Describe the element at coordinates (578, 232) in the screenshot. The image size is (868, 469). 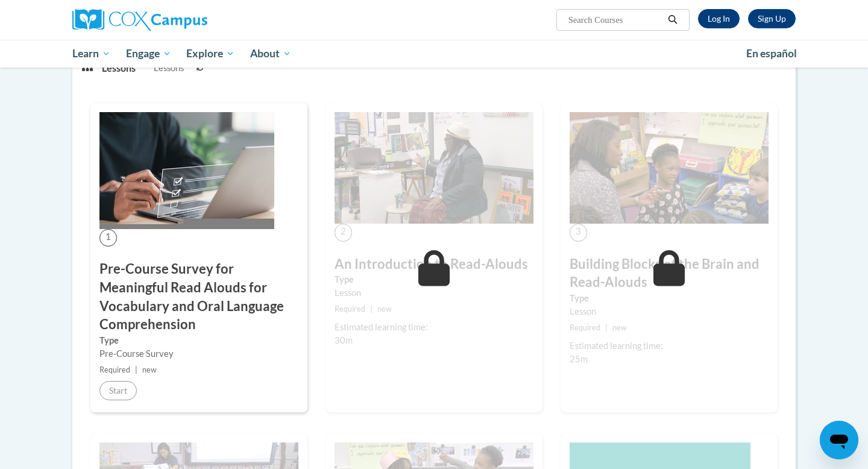
I see `span: 3` at that location.